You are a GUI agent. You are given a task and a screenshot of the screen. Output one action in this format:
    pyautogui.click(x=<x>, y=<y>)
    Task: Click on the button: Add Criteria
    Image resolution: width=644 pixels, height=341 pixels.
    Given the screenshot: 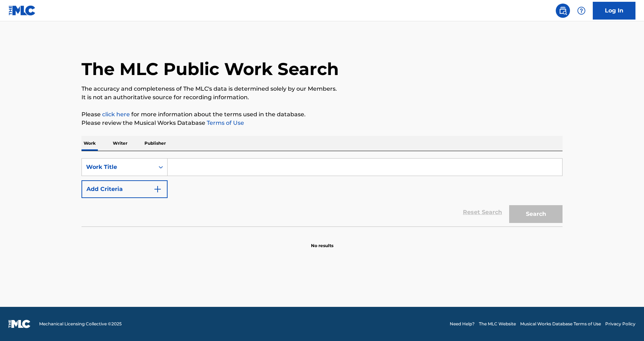 What is the action you would take?
    pyautogui.click(x=125, y=189)
    